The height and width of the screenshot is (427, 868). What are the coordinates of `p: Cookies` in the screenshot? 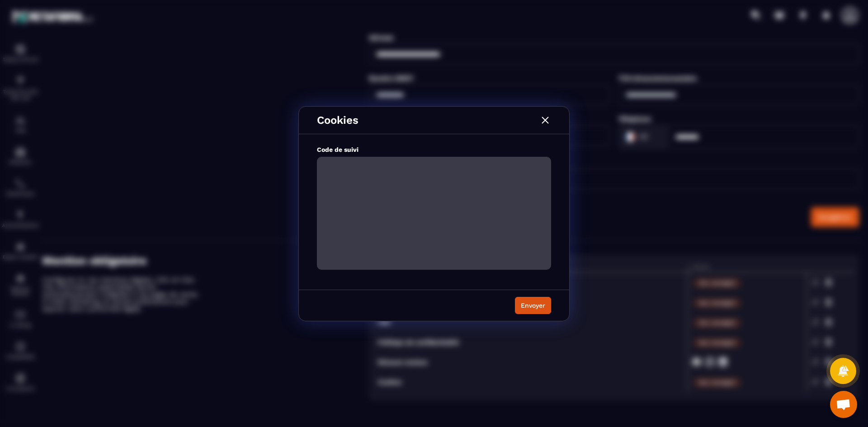 It's located at (338, 120).